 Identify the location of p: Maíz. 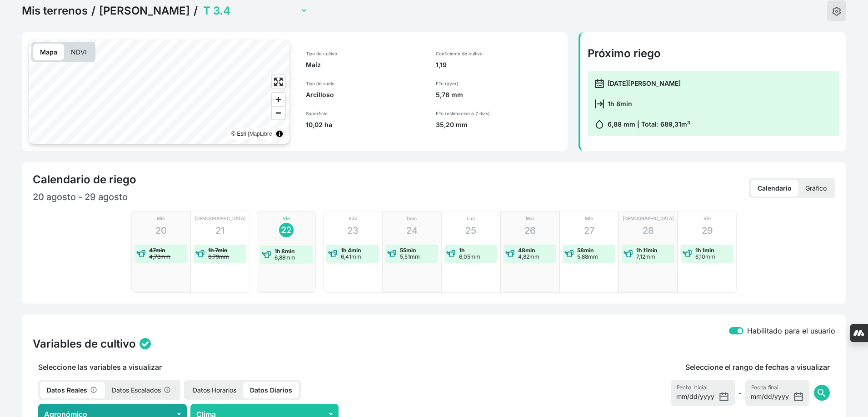
(365, 65).